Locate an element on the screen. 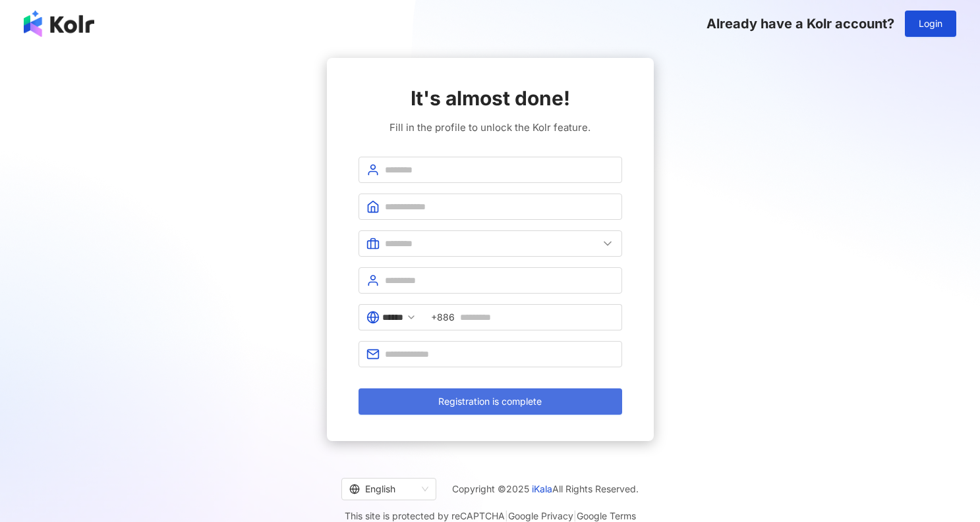 The height and width of the screenshot is (522, 980). span: Registration is complete is located at coordinates (489, 402).